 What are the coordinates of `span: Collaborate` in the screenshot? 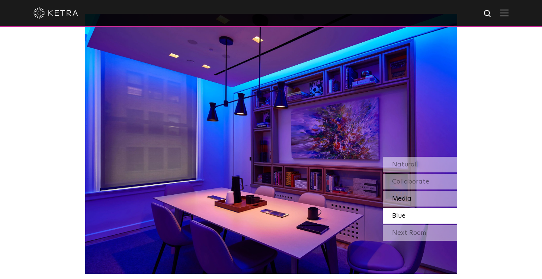 It's located at (411, 182).